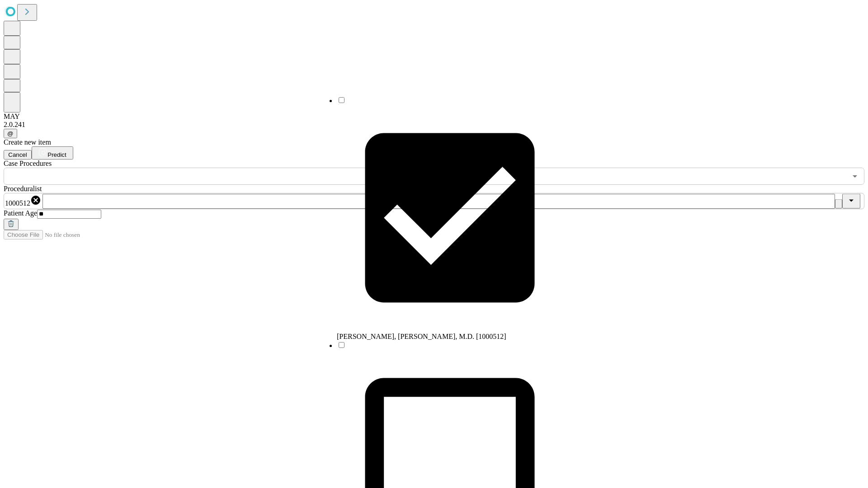 The image size is (868, 488). Describe the element at coordinates (17, 203) in the screenshot. I see `span: 1000512` at that location.